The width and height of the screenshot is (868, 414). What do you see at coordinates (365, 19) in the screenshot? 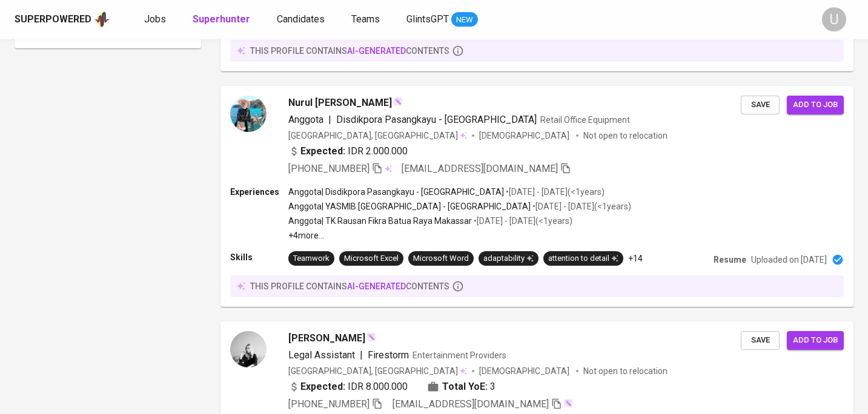
I see `span: Teams` at bounding box center [365, 19].